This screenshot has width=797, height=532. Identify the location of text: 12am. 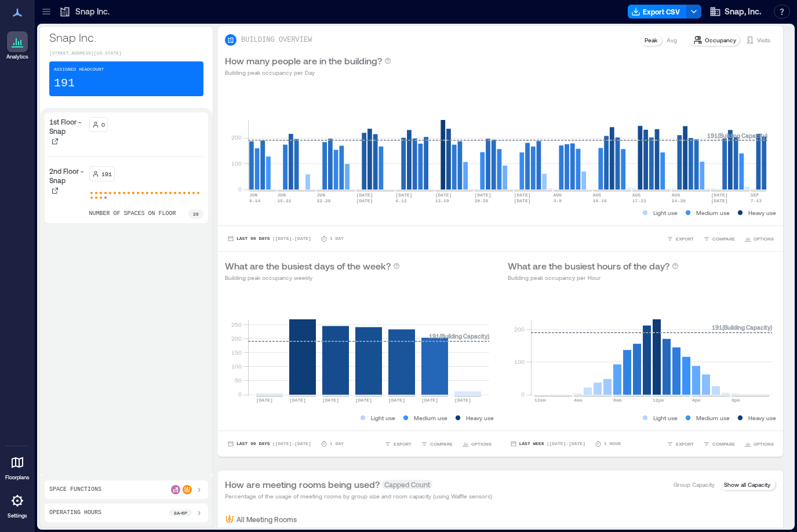
(540, 400).